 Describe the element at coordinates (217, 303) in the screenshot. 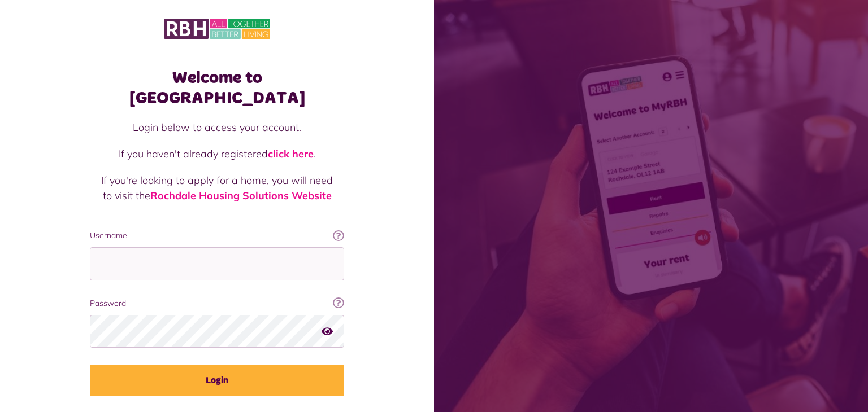

I see `label: Password` at that location.